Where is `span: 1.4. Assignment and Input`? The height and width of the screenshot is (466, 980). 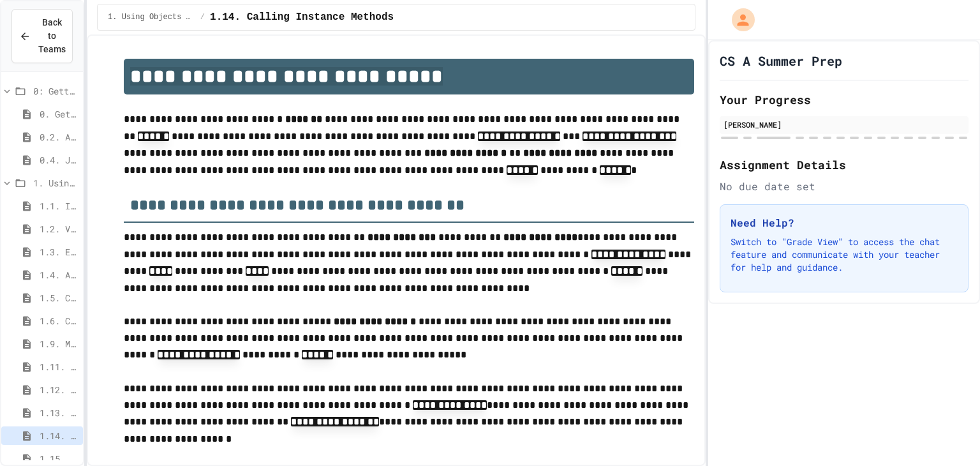 span: 1.4. Assignment and Input is located at coordinates (59, 274).